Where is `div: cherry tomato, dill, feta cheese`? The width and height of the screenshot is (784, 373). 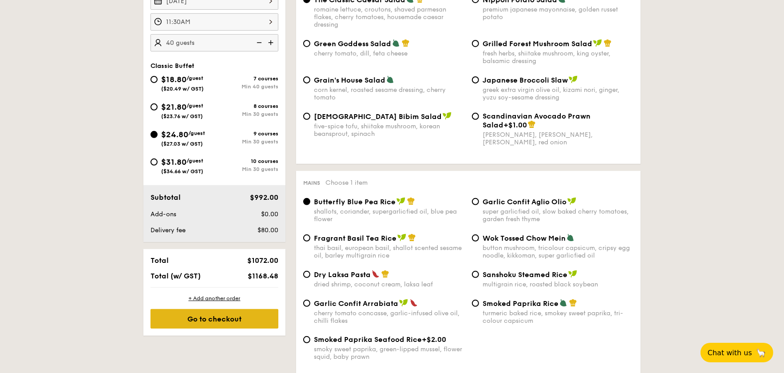 div: cherry tomato, dill, feta cheese is located at coordinates (390, 53).